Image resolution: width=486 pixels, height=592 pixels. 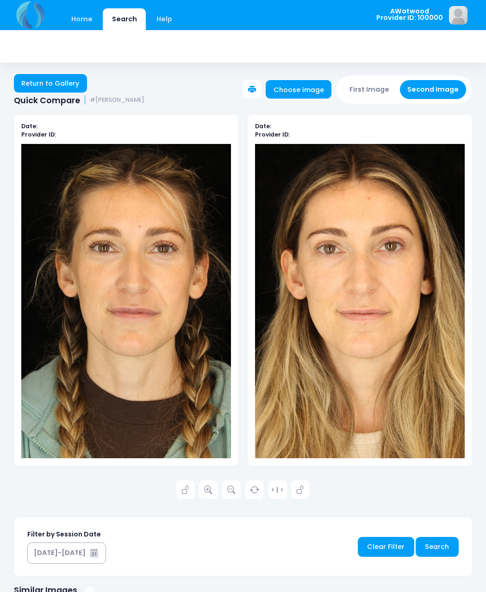 What do you see at coordinates (359, 301) in the screenshot?
I see `img: compare-img2` at bounding box center [359, 301].